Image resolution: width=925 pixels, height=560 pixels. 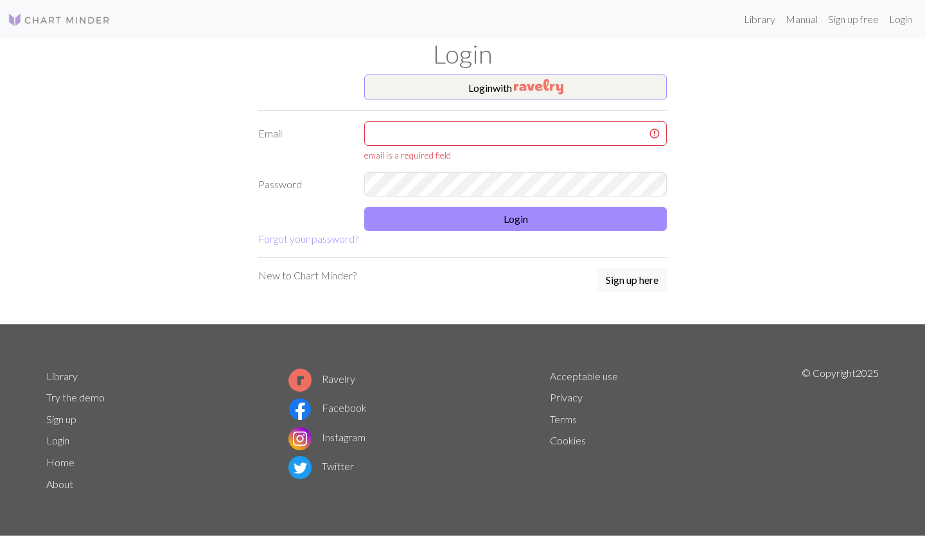 I want to click on img: Twitter logo, so click(x=300, y=467).